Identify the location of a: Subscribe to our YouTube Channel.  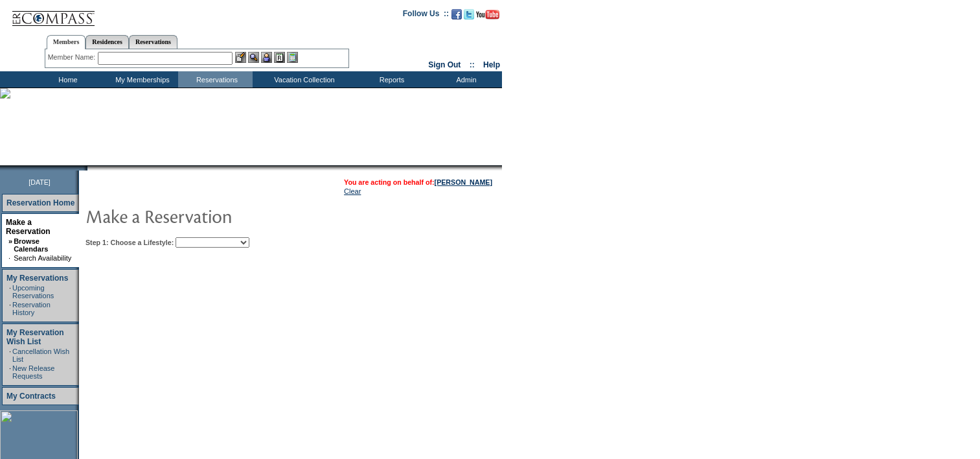
(488, 17).